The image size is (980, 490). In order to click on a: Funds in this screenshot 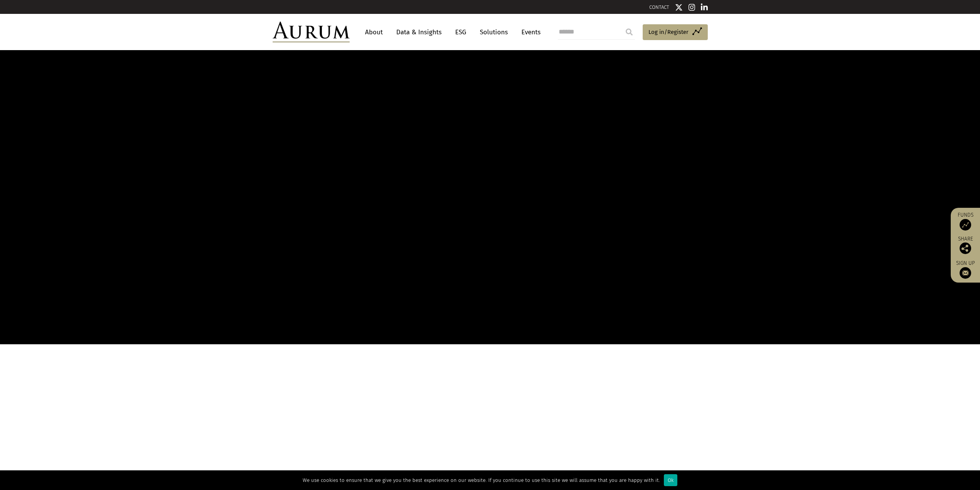, I will do `click(965, 220)`.